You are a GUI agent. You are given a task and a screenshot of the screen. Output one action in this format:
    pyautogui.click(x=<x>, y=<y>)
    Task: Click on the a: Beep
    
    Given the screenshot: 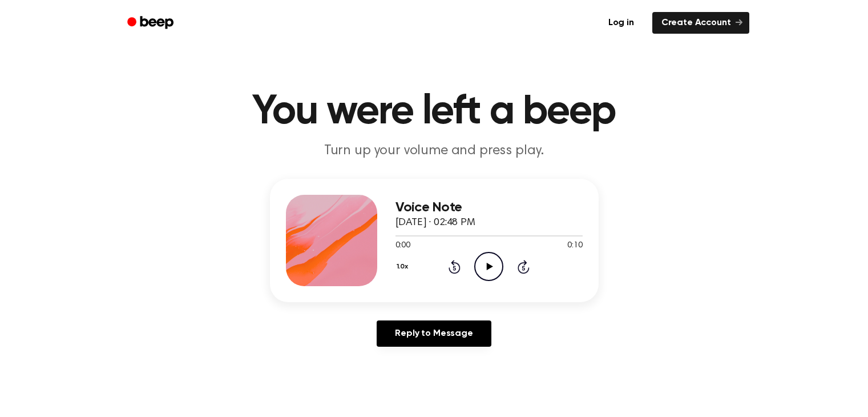 What is the action you would take?
    pyautogui.click(x=152, y=23)
    